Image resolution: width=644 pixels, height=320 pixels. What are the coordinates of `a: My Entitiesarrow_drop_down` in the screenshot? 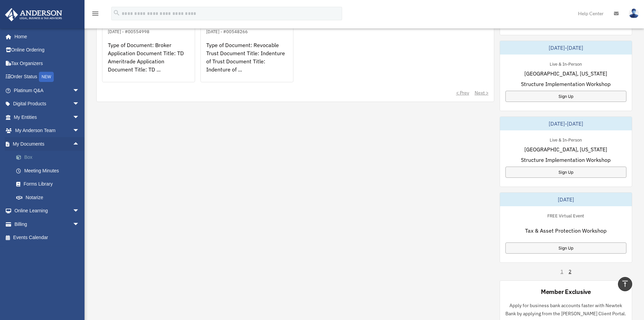 It's located at (47, 117).